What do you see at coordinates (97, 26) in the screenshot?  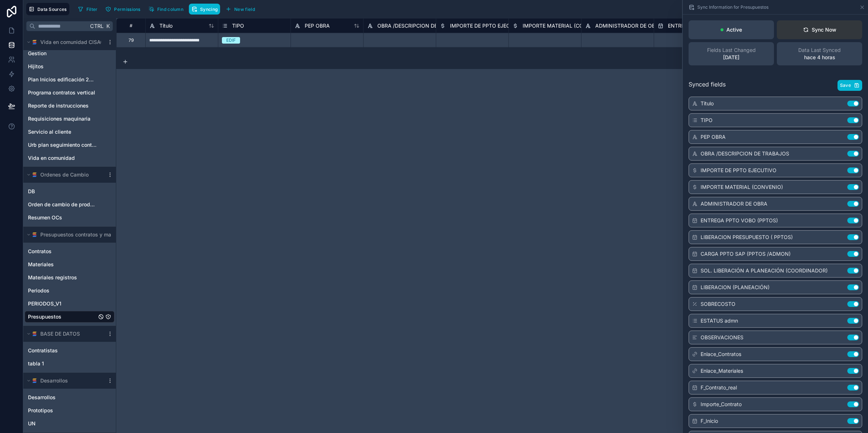 I see `span: Ctrl` at bounding box center [97, 26].